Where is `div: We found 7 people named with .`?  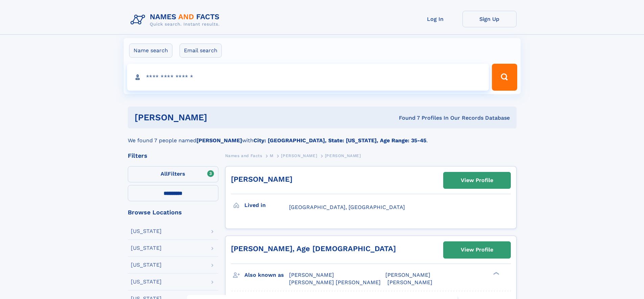 div: We found 7 people named with . is located at coordinates (322, 137).